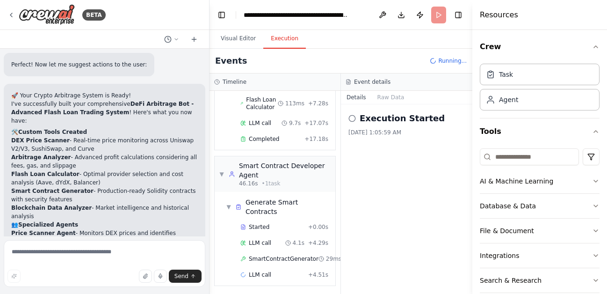 The height and width of the screenshot is (294, 607). I want to click on span: 46.16s, so click(248, 183).